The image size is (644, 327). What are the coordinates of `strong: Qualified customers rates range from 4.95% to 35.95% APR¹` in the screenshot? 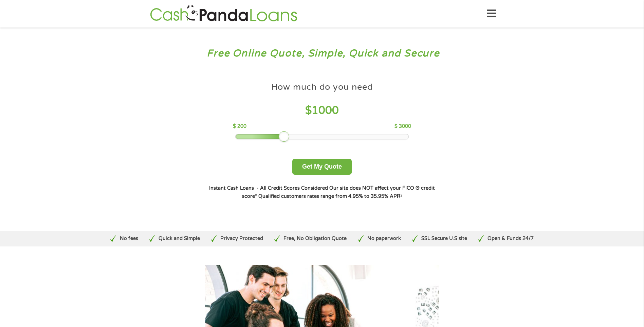 It's located at (330, 196).